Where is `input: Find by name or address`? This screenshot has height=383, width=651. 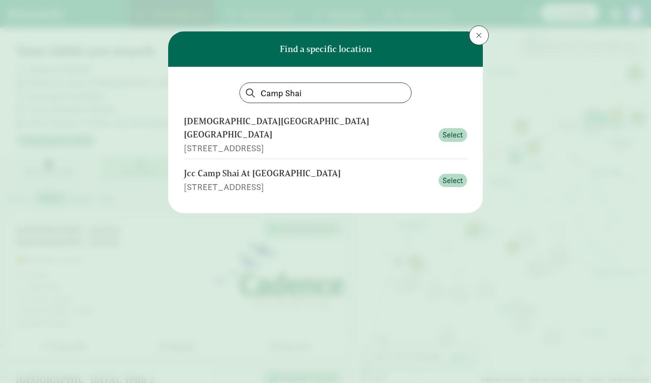 input: Find by name or address is located at coordinates (325, 93).